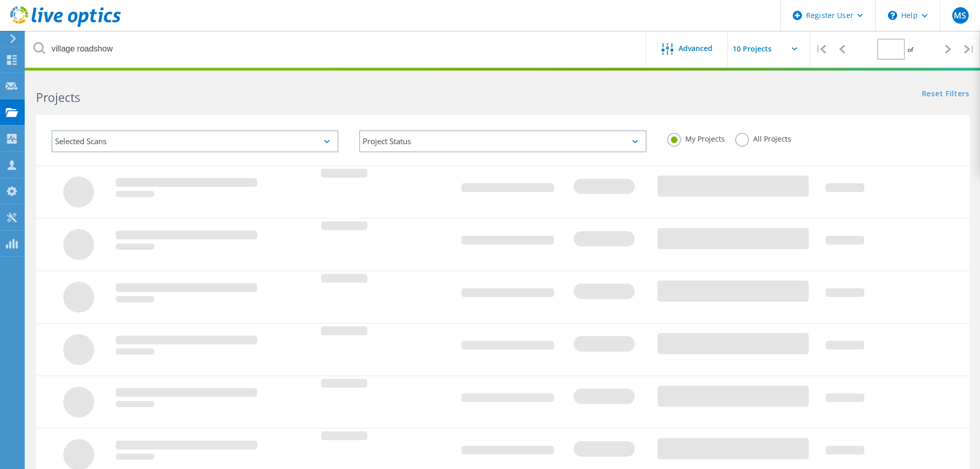 This screenshot has height=469, width=980. What do you see at coordinates (195, 141) in the screenshot?
I see `div: Selected Scans` at bounding box center [195, 141].